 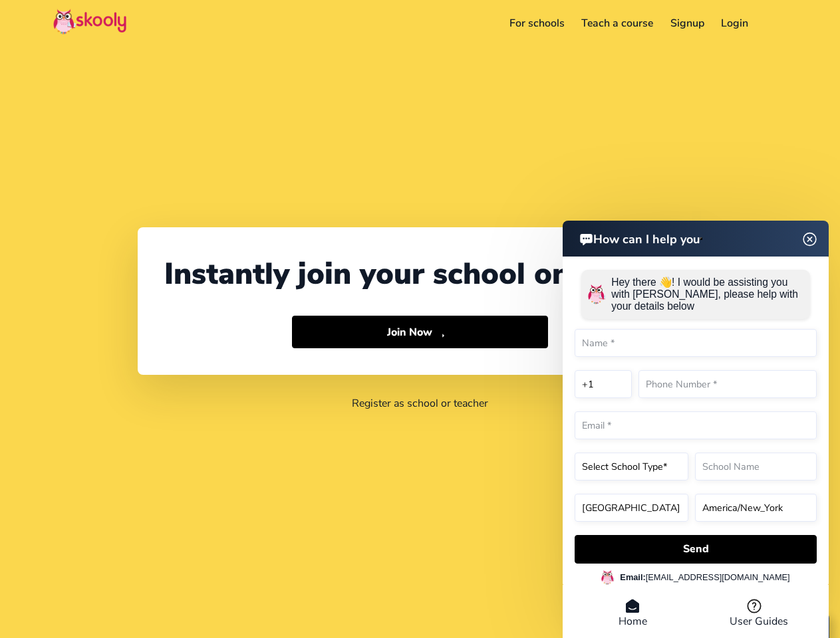 What do you see at coordinates (777, 23) in the screenshot?
I see `button: menu outline` at bounding box center [777, 23].